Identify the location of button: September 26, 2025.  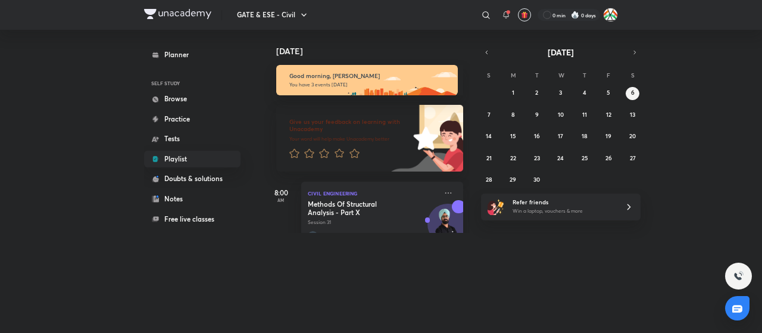
(608, 158).